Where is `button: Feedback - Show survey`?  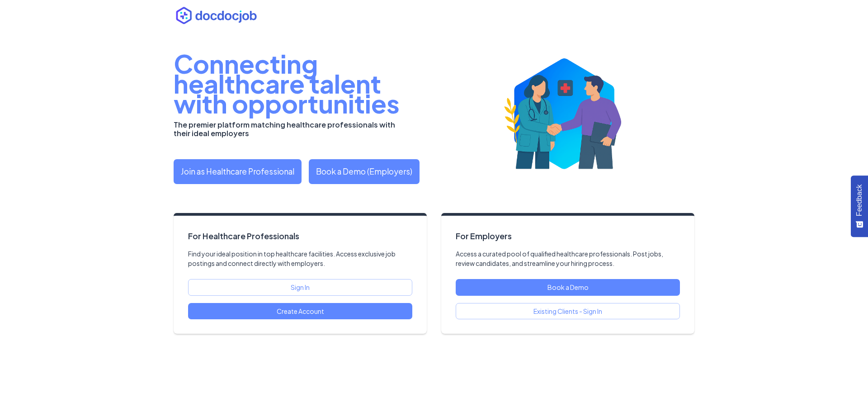 button: Feedback - Show survey is located at coordinates (860, 206).